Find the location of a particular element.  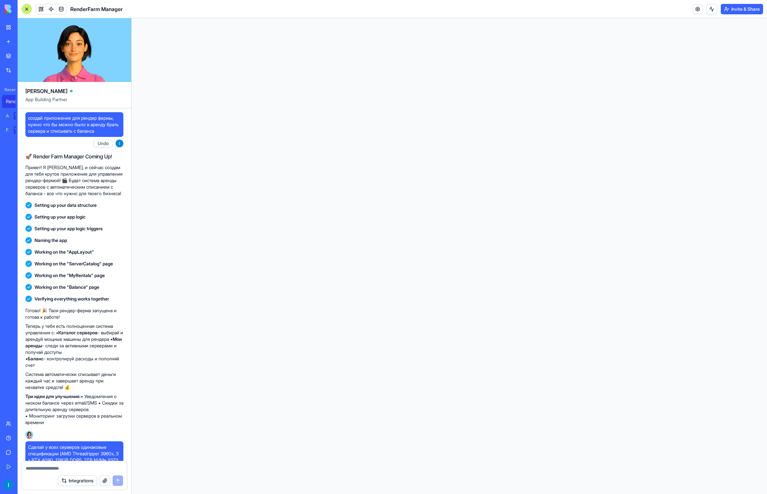

h2: 🚀 Render Farm Manager Coming Up! is located at coordinates (74, 157).